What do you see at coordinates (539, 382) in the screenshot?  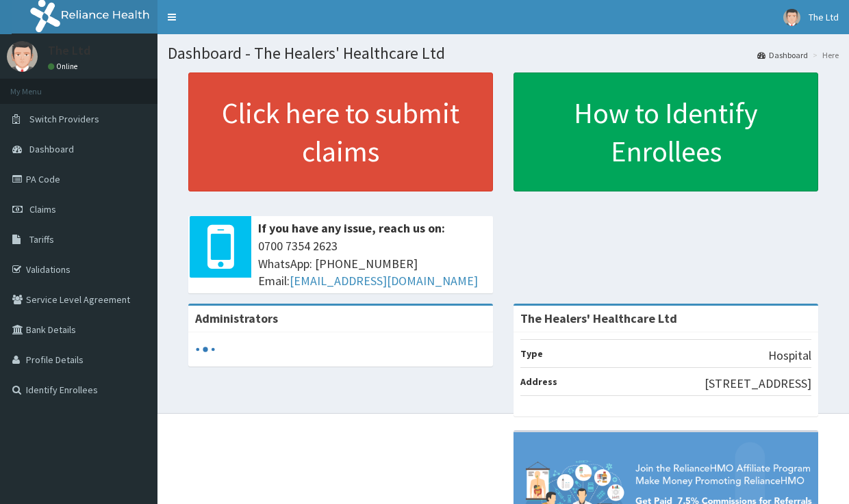 I see `b: Address` at bounding box center [539, 382].